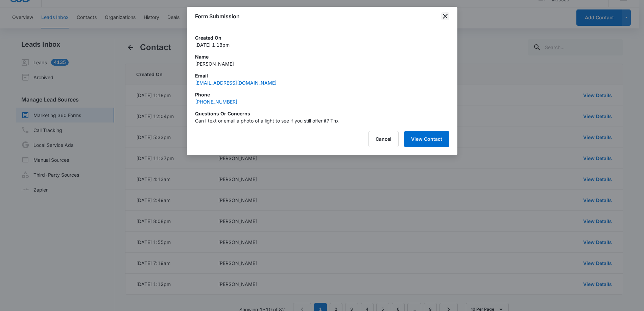 Image resolution: width=644 pixels, height=311 pixels. What do you see at coordinates (218, 16) in the screenshot?
I see `h1: Form Submission` at bounding box center [218, 16].